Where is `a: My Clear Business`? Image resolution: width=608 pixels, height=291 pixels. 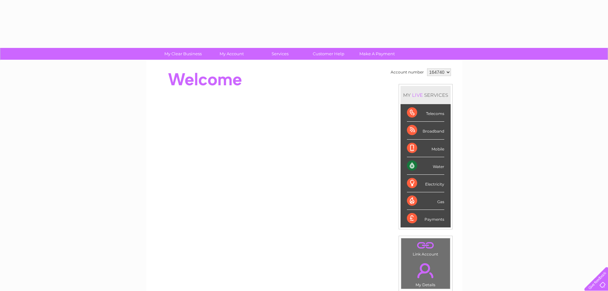
a: My Clear Business is located at coordinates (183, 54).